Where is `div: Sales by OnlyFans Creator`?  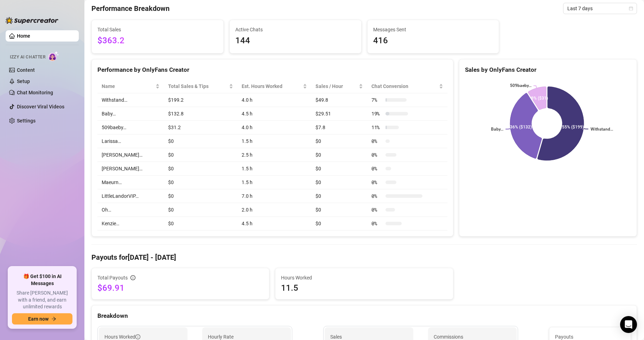
div: Sales by OnlyFans Creator is located at coordinates (548, 70).